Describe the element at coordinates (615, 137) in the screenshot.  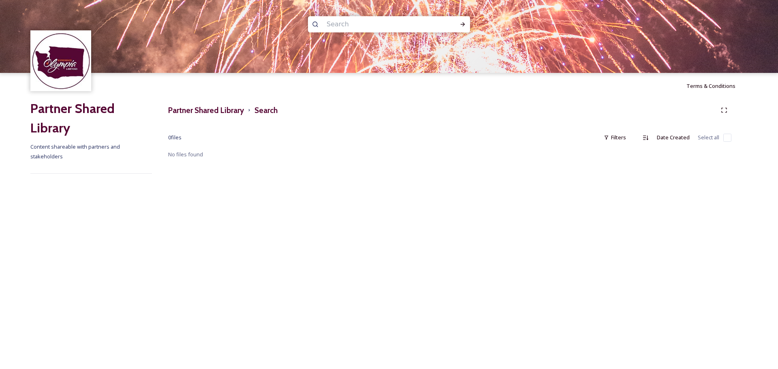
I see `div: Filters` at that location.